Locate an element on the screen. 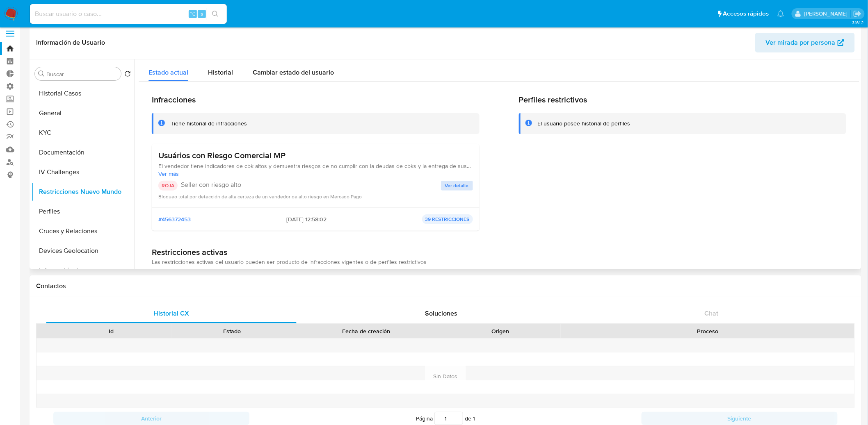 The image size is (868, 425). input: Buscar usuario o caso... is located at coordinates (128, 14).